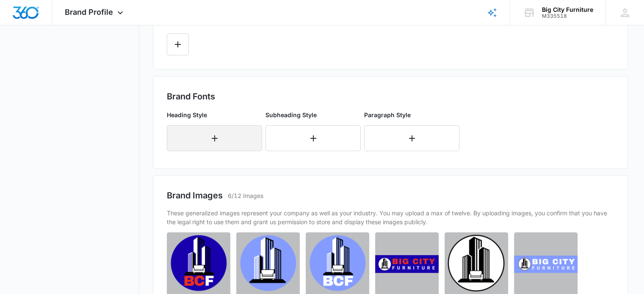 The image size is (644, 294). I want to click on p: Subheading Style, so click(313, 114).